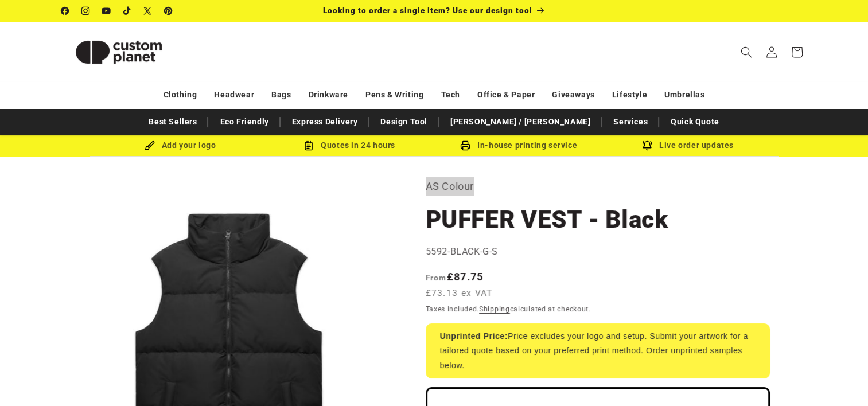  I want to click on a: Eco Friendly, so click(244, 121).